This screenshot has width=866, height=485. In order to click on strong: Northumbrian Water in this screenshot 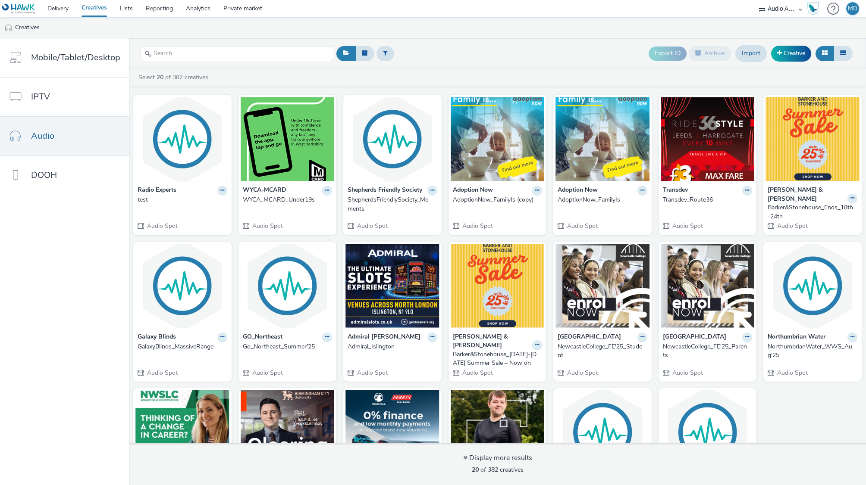, I will do `click(796, 338)`.